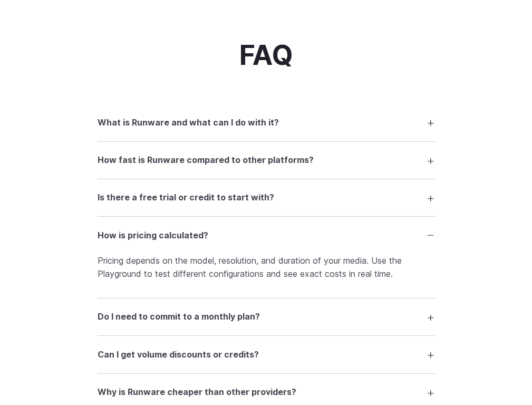 Image resolution: width=532 pixels, height=405 pixels. I want to click on summary: Is there a free trial or credit to start with?, so click(266, 198).